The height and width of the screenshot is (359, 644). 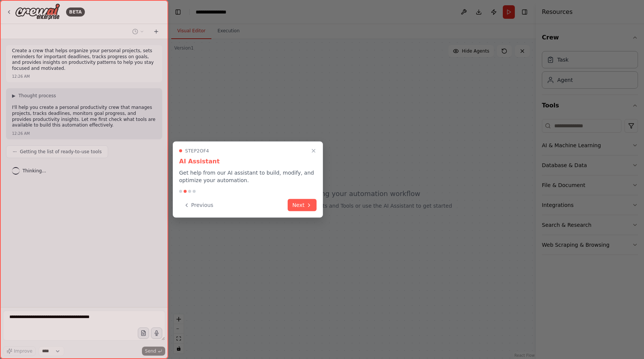 I want to click on button: Close walkthrough, so click(x=314, y=151).